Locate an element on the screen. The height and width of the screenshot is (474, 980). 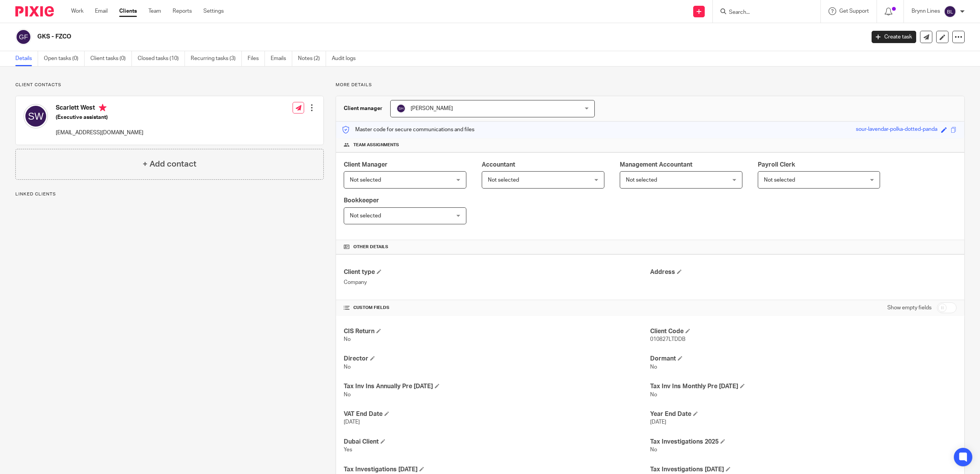
a: Reports is located at coordinates (183, 11).